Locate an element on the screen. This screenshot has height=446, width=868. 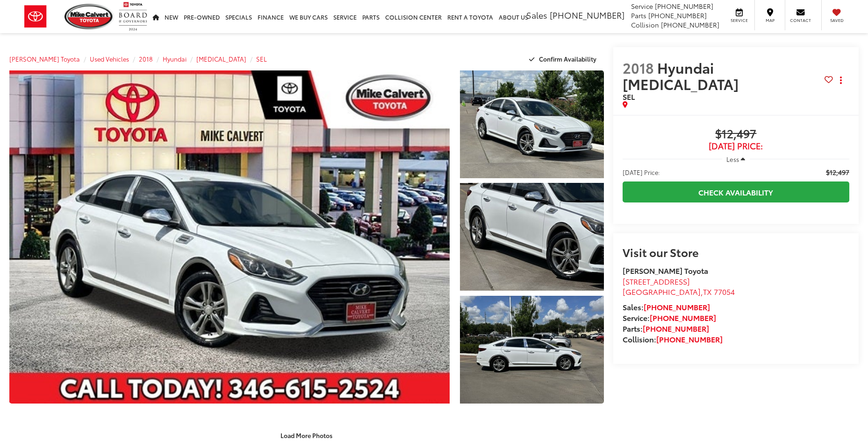
button: Less is located at coordinates (736, 159).